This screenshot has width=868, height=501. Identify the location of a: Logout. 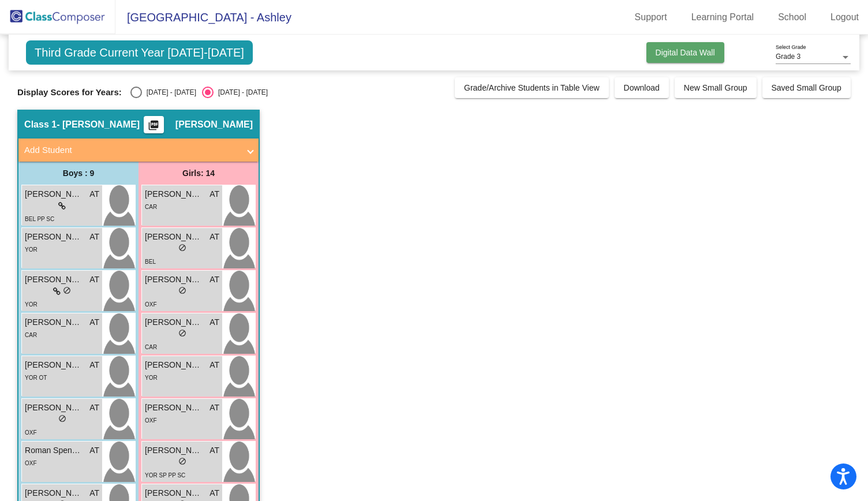
(844, 17).